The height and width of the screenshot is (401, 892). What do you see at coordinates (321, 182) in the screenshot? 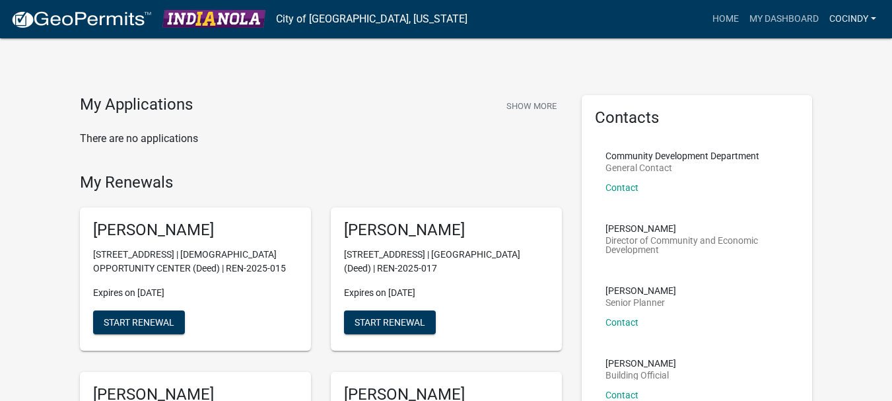
I see `h4: My Renewals` at bounding box center [321, 182].